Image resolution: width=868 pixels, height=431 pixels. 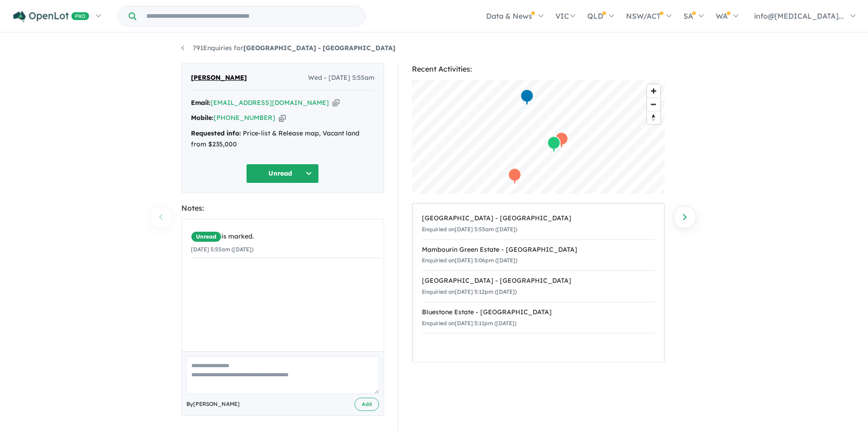 I want to click on span: Zoom in, so click(x=653, y=91).